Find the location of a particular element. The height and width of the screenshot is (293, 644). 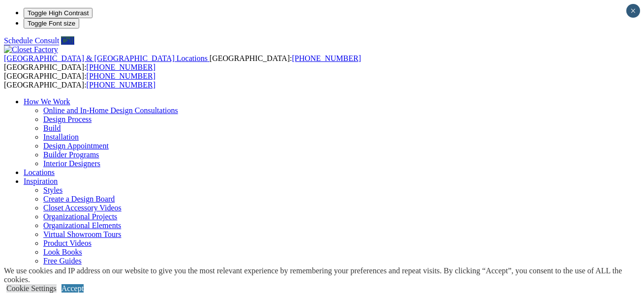

a: Look Books is located at coordinates (62, 252).